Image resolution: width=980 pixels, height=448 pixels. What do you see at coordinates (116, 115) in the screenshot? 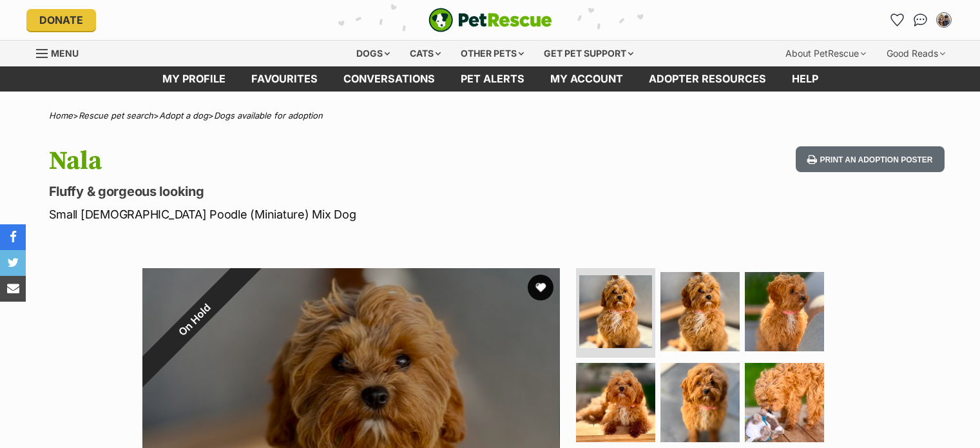
I see `a: Rescue pet search` at bounding box center [116, 115].